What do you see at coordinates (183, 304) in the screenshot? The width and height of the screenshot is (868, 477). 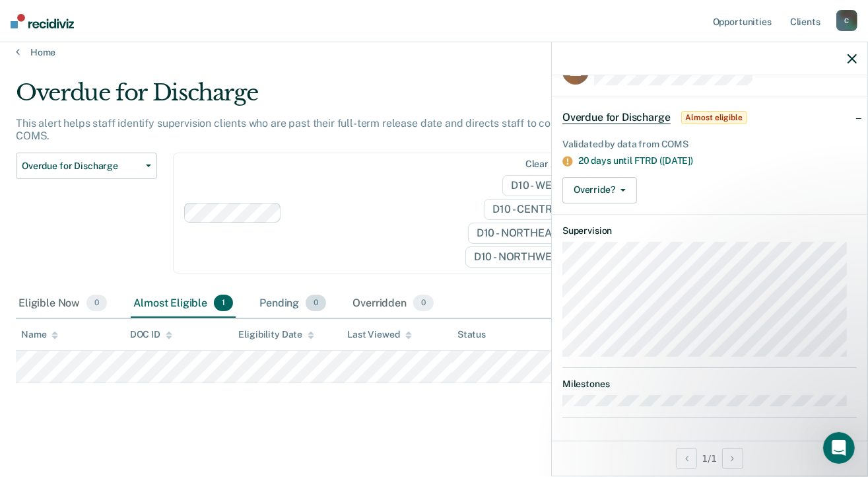 I see `div: Almost Eligible` at bounding box center [183, 304].